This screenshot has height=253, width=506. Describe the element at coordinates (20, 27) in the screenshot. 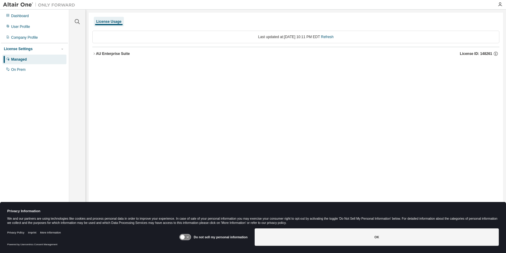

I see `div: User Profile` at that location.